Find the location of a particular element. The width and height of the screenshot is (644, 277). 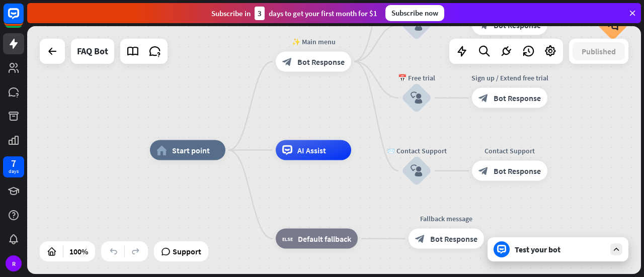

div: R is located at coordinates (13, 264).